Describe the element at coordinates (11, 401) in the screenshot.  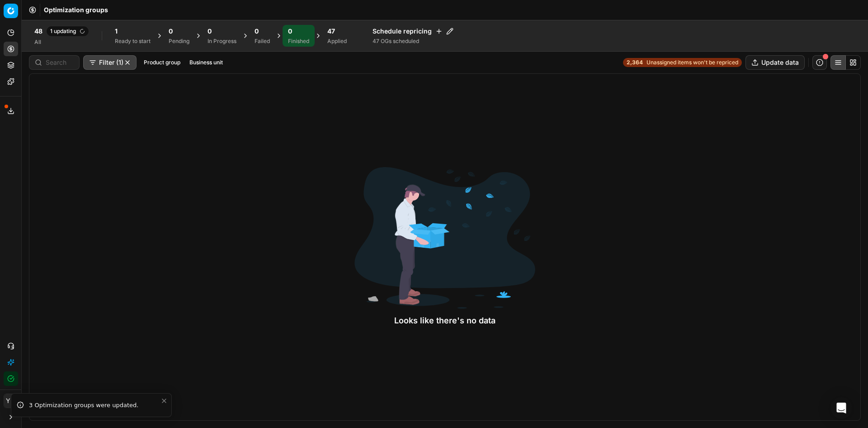
I see `span: YM` at that location.